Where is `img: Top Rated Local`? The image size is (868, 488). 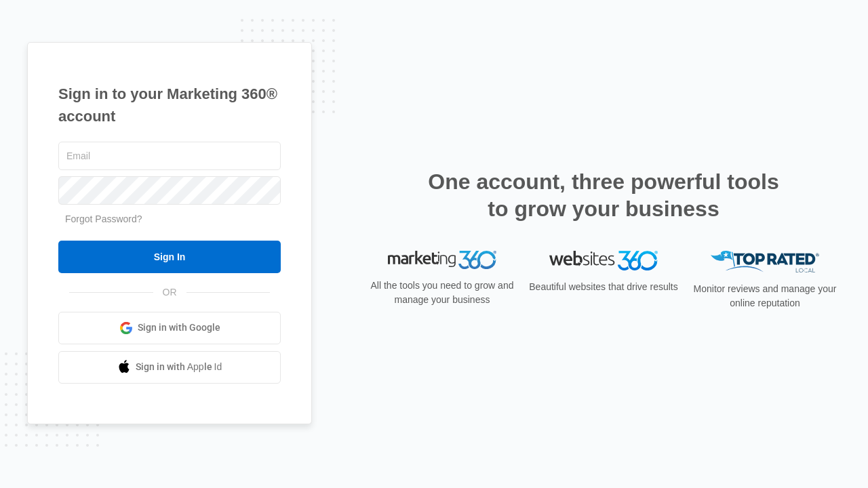
img: Top Rated Local is located at coordinates (765, 262).